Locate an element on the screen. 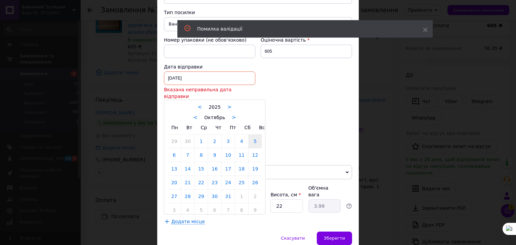 Image resolution: width=516 pixels, height=245 pixels. a: 18 is located at coordinates (242, 169).